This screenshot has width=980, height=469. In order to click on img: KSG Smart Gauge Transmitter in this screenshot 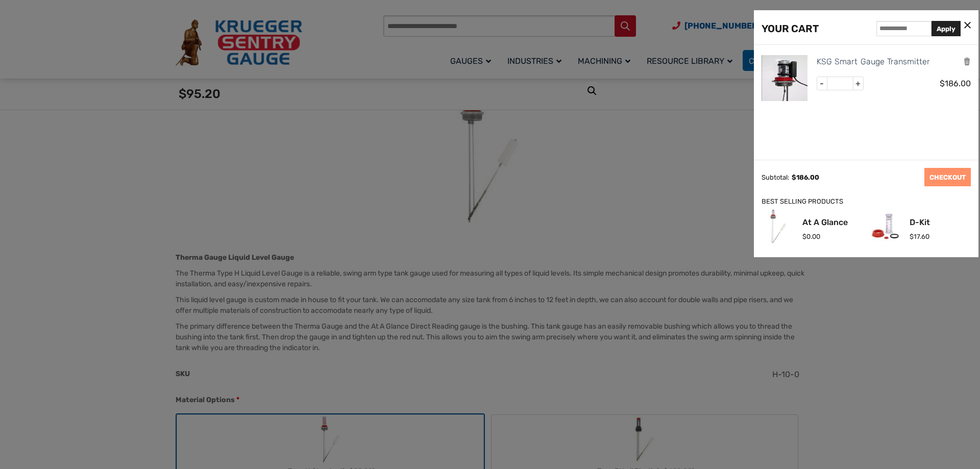, I will do `click(785, 78)`.